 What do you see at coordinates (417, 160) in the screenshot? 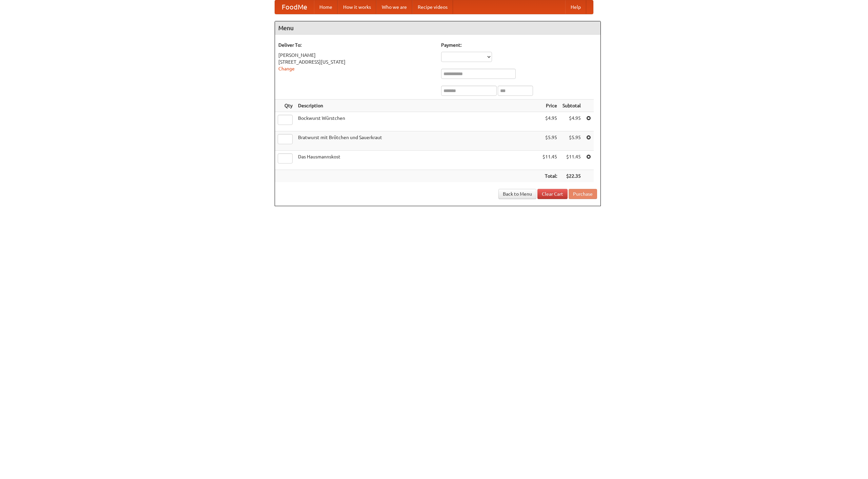
I see `td: Das Hausmannskost` at bounding box center [417, 160].